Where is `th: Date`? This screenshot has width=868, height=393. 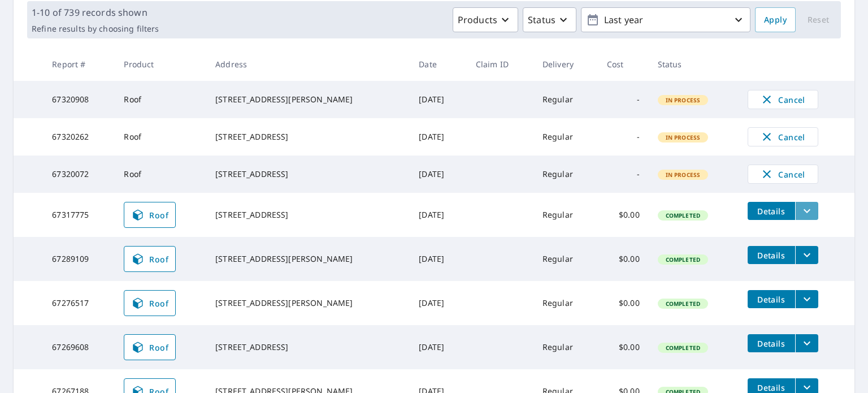 th: Date is located at coordinates (438, 64).